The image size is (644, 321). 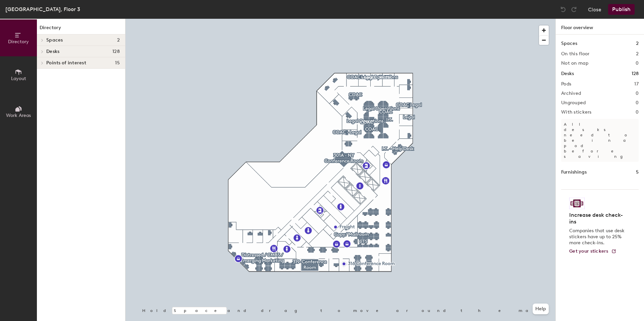 I want to click on h2: Ungrouped, so click(x=574, y=103).